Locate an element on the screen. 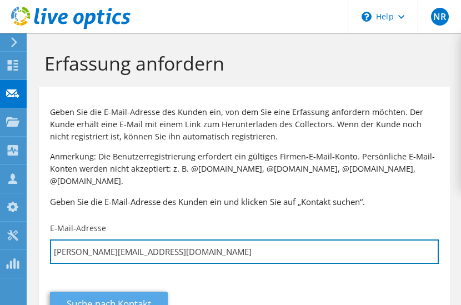  svg: \n is located at coordinates (367, 17).